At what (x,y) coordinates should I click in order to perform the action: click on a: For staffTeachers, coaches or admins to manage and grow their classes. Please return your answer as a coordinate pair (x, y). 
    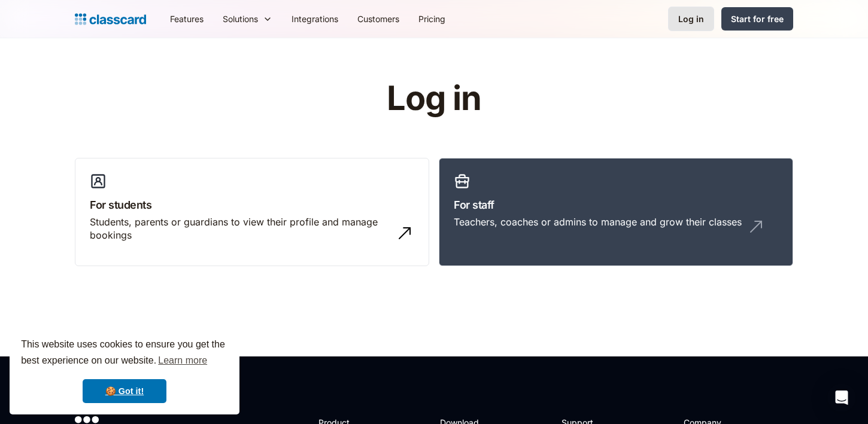
    Looking at the image, I should click on (616, 212).